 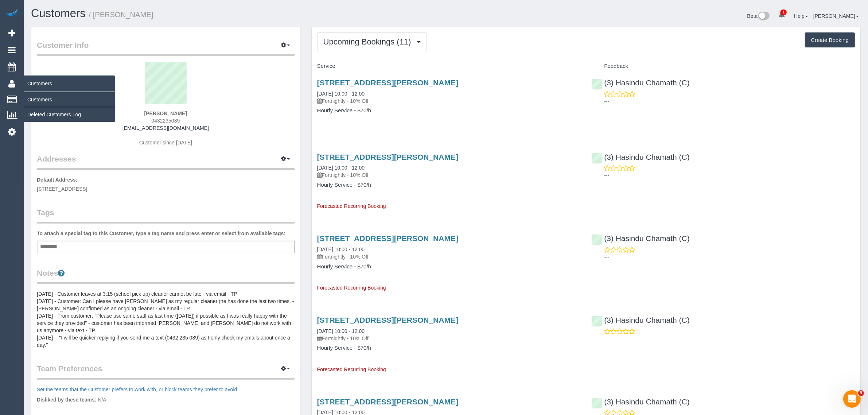 What do you see at coordinates (369, 42) in the screenshot?
I see `span: Upcoming Bookings (11)` at bounding box center [369, 42].